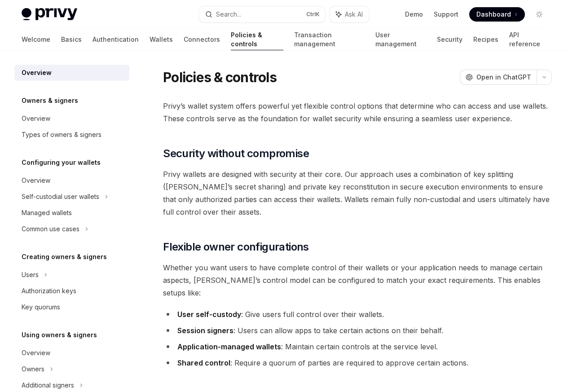  I want to click on a: Authorization keys, so click(72, 291).